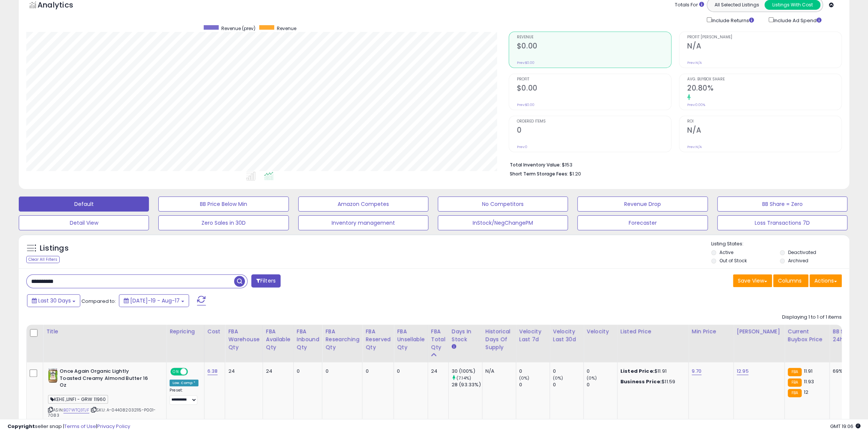 Image resolution: width=868 pixels, height=434 pixels. I want to click on span: ROI, so click(764, 121).